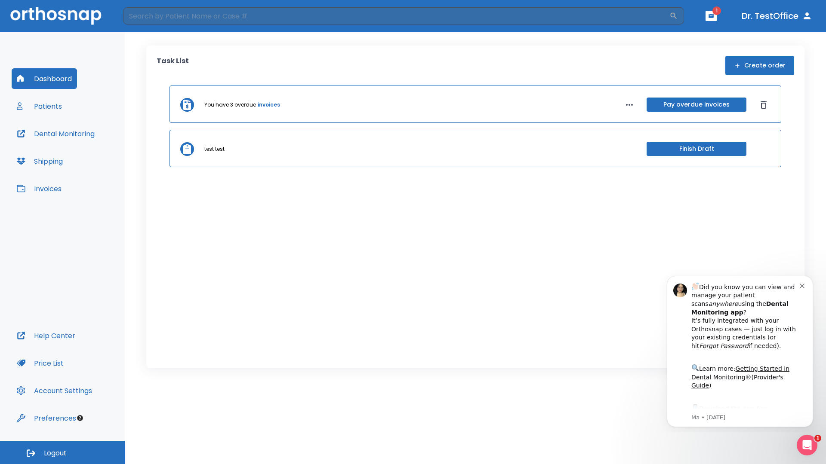 Image resolution: width=826 pixels, height=464 pixels. What do you see at coordinates (172, 65) in the screenshot?
I see `p: Task List` at bounding box center [172, 65].